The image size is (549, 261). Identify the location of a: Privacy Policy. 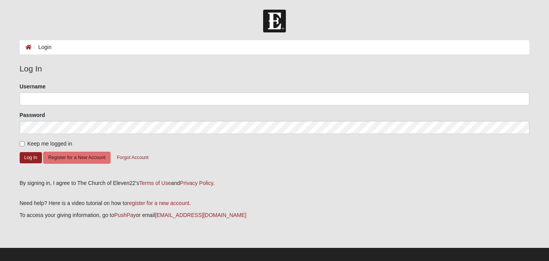
(197, 183).